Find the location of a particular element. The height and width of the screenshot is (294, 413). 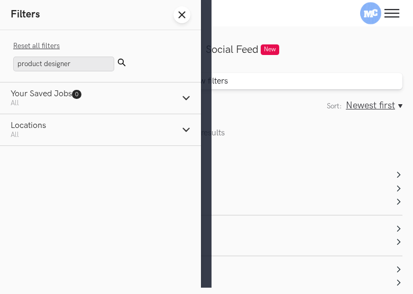

span: New is located at coordinates (270, 50).